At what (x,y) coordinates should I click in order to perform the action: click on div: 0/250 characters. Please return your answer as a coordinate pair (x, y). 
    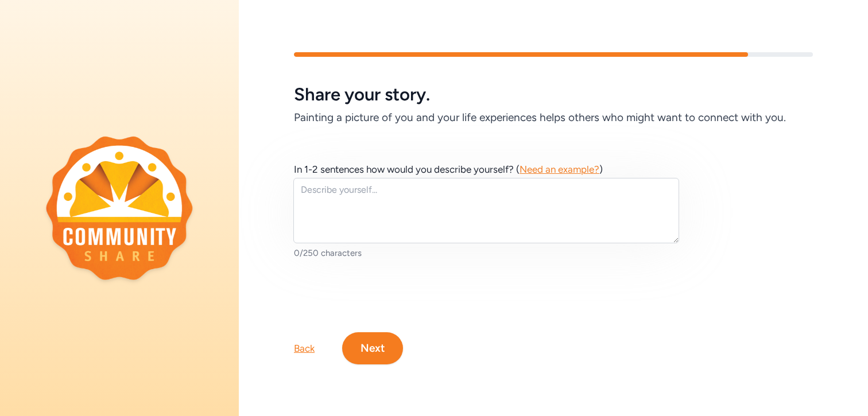
    Looking at the image, I should click on (487, 253).